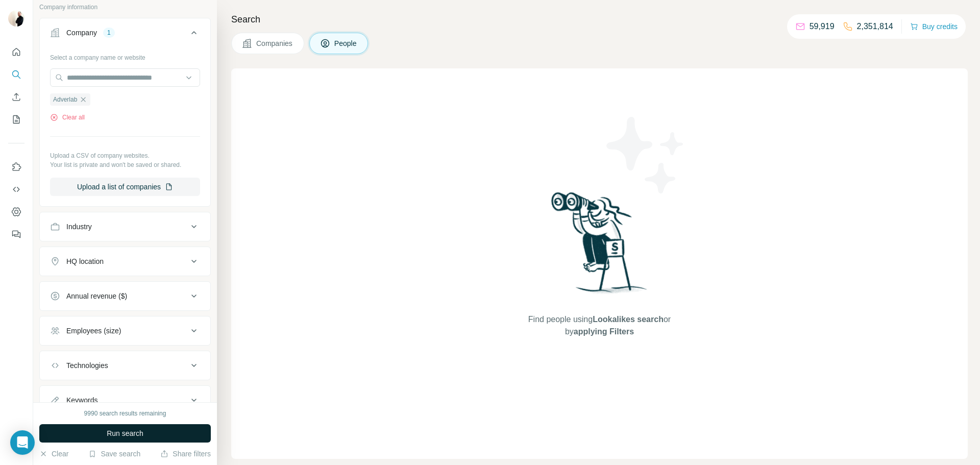 This screenshot has height=465, width=980. What do you see at coordinates (933, 26) in the screenshot?
I see `button: Buy credits` at bounding box center [933, 26].